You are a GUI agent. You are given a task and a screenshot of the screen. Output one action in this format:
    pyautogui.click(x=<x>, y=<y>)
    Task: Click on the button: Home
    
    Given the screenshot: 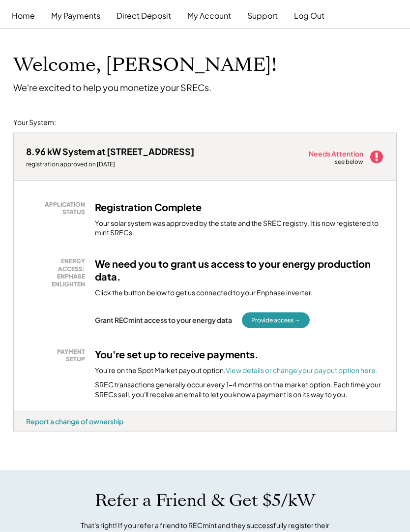 What is the action you would take?
    pyautogui.click(x=23, y=16)
    